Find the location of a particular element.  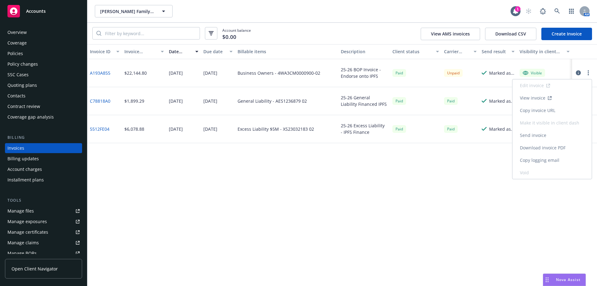

span: Nova Assist is located at coordinates (568, 279).